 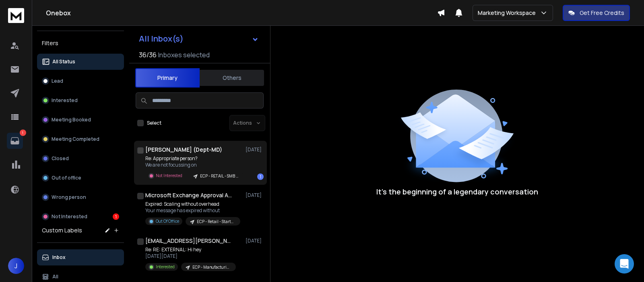 I want to click on p: 1, so click(x=23, y=132).